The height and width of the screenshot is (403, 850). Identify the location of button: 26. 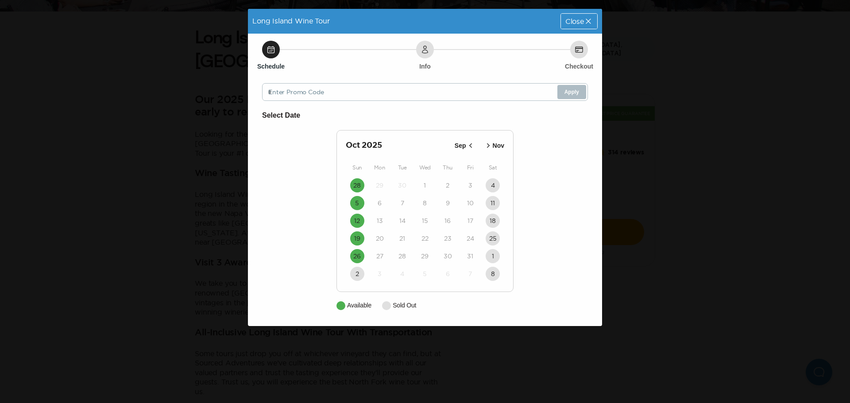
(357, 256).